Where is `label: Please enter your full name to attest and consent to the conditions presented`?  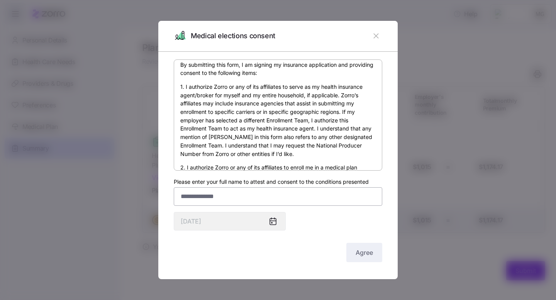
label: Please enter your full name to attest and consent to the conditions presented is located at coordinates (271, 182).